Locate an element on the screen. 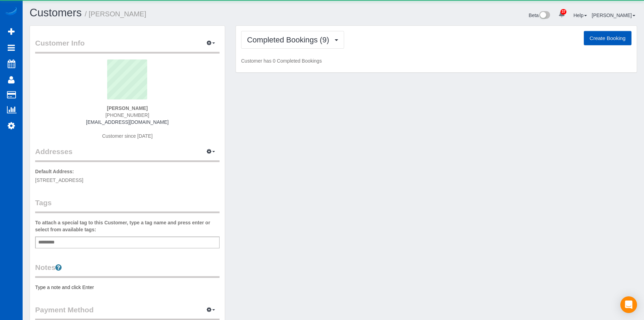 This screenshot has width=644, height=320. legend: Notes is located at coordinates (127, 270).